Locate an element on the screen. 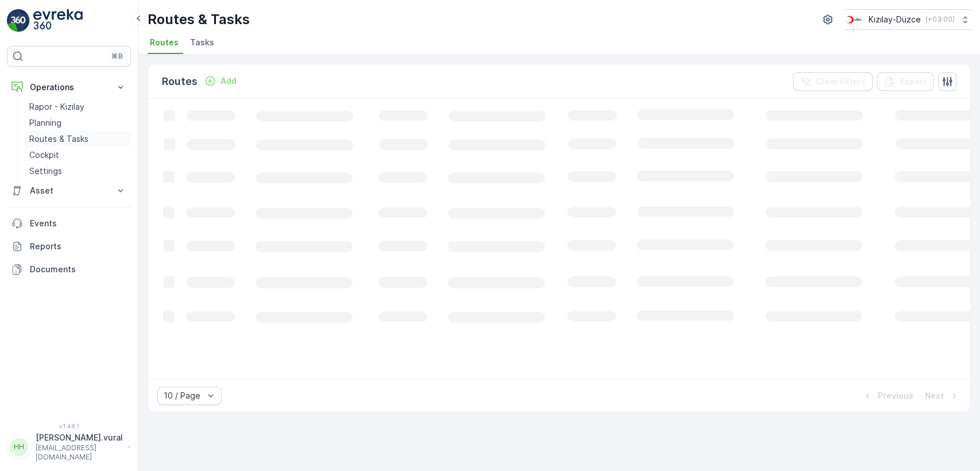 This screenshot has height=471, width=980. img: download_svj7U3e.png is located at coordinates (854, 20).